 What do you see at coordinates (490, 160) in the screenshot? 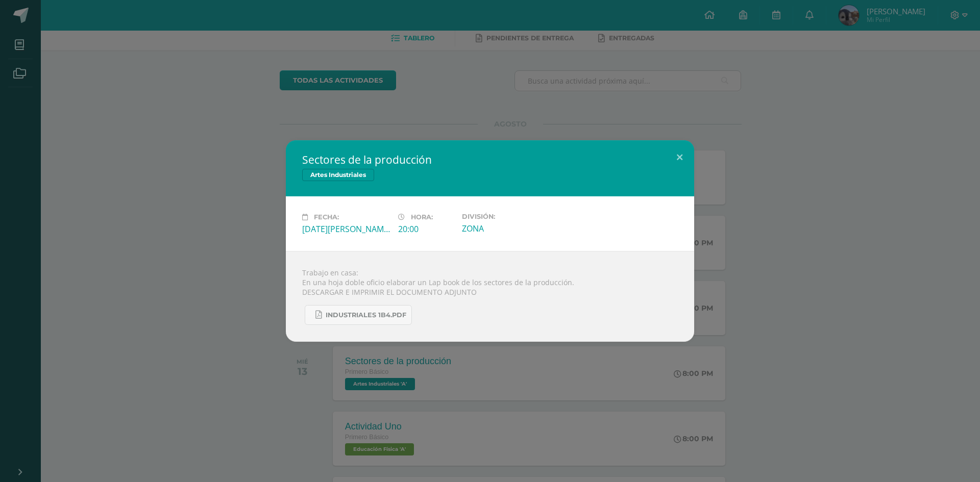
I see `h2: Sectores de la producción` at bounding box center [490, 160].